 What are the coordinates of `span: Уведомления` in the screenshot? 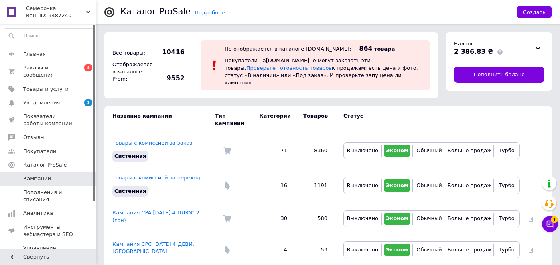 It's located at (41, 103).